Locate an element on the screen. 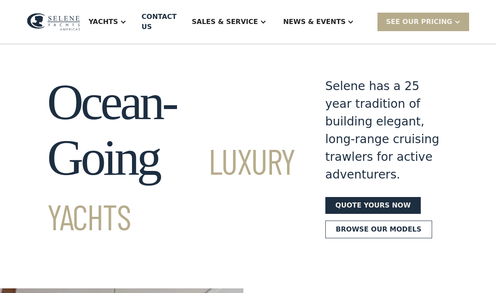  img: logo is located at coordinates (53, 21).